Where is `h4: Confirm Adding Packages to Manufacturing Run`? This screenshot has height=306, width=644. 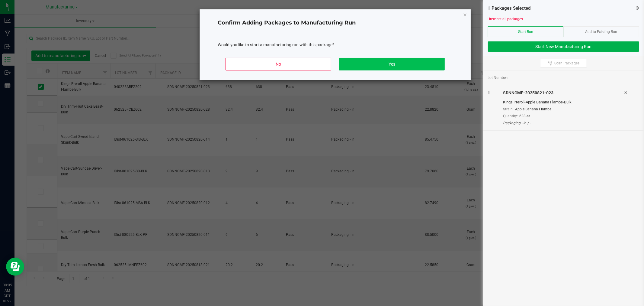
h4: Confirm Adding Packages to Manufacturing Run is located at coordinates (335, 23).